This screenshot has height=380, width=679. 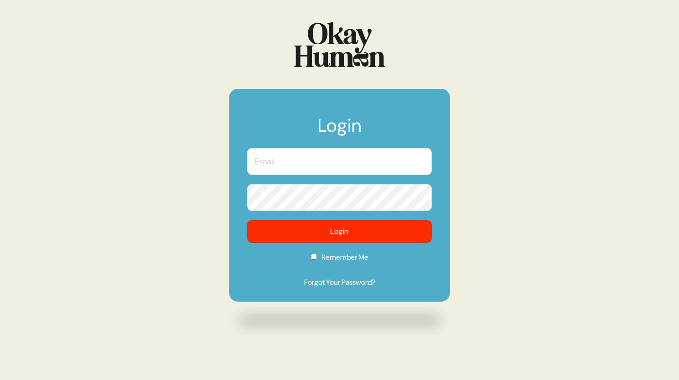 I want to click on input: Remember Me, so click(x=314, y=257).